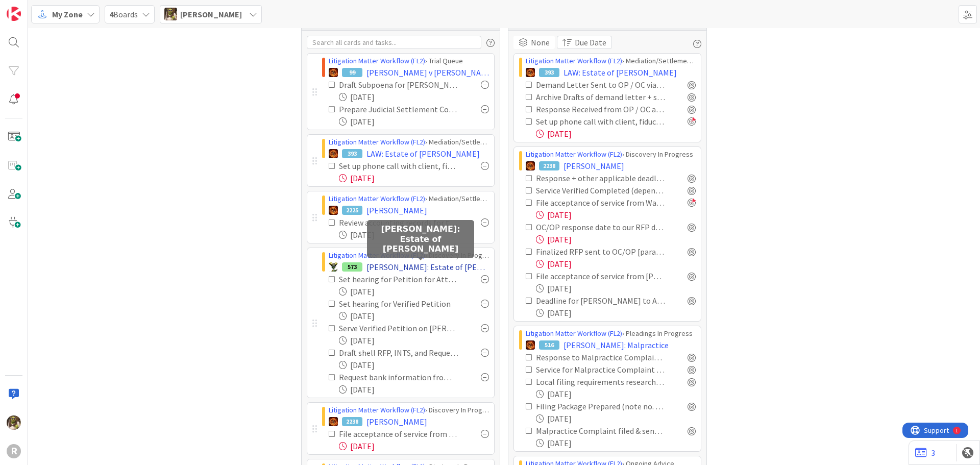  Describe the element at coordinates (352, 267) in the screenshot. I see `div: 573` at that location.